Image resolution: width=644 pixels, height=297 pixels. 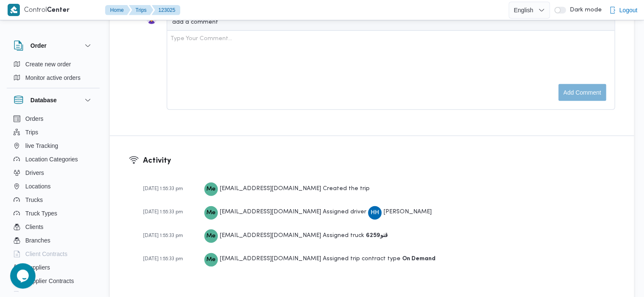 I want to click on span: Clients, so click(x=34, y=227).